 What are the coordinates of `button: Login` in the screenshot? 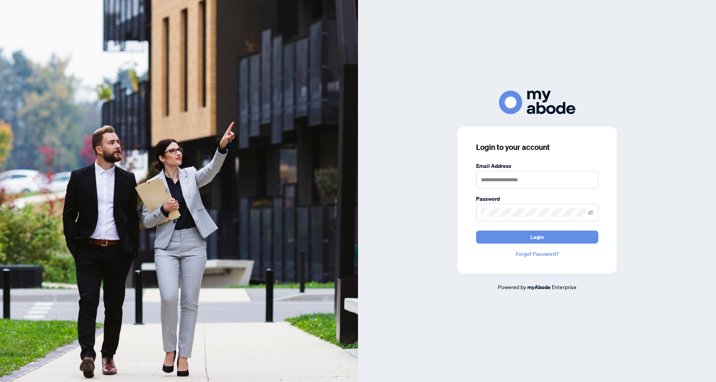 It's located at (538, 237).